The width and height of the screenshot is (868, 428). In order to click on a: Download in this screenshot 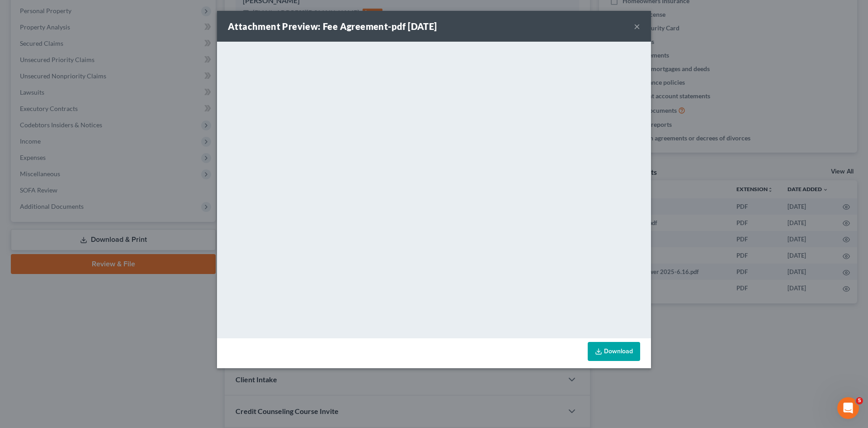, I will do `click(614, 351)`.